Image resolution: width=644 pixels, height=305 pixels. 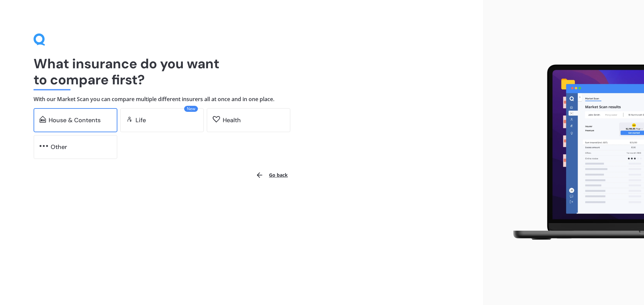 I want to click on img: home-and-contents.b802091223b8502ef2dd.svg, so click(x=43, y=119).